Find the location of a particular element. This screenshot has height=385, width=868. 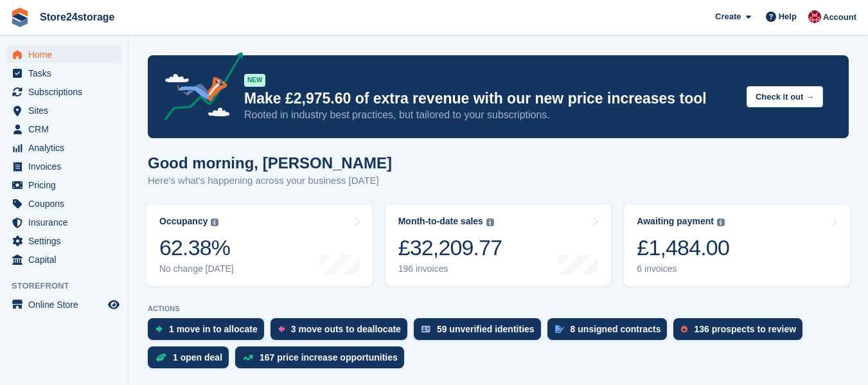

span: Settings is located at coordinates (67, 241).